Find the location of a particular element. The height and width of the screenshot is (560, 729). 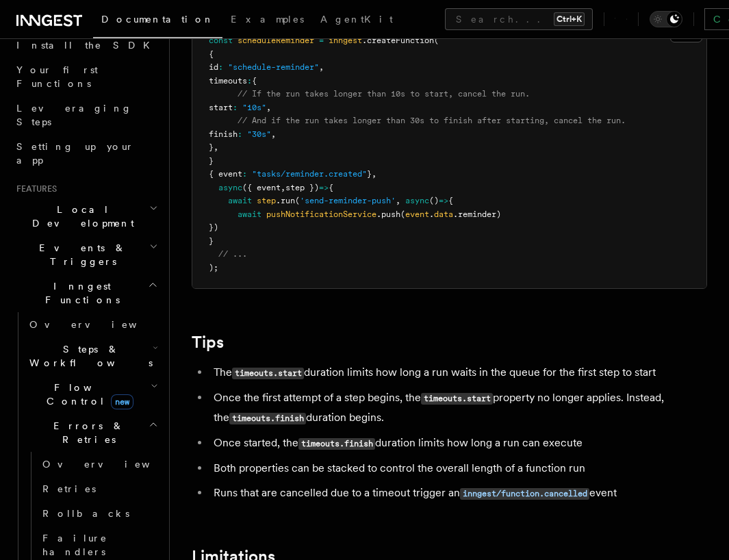

a: inngest/function.cancelled is located at coordinates (524, 492).